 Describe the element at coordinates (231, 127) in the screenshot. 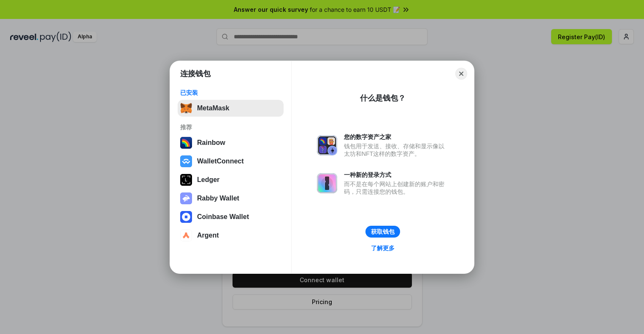

I see `div: 推荐` at that location.